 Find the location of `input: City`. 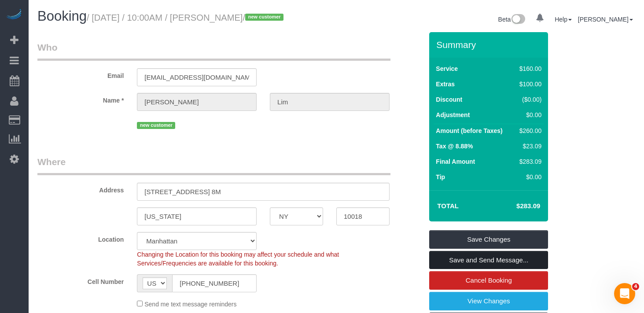

input: City is located at coordinates (197, 216).